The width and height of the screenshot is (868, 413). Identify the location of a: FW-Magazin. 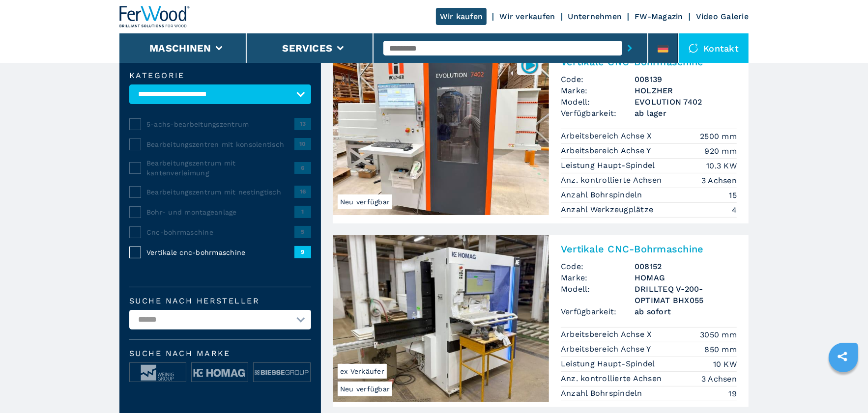
(659, 16).